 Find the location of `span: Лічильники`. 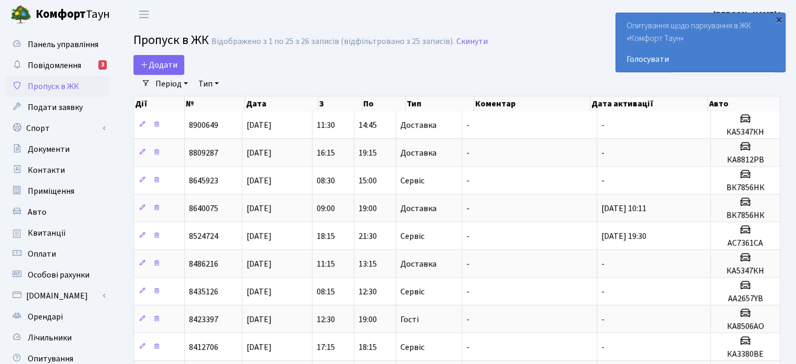

span: Лічильники is located at coordinates (50, 338).